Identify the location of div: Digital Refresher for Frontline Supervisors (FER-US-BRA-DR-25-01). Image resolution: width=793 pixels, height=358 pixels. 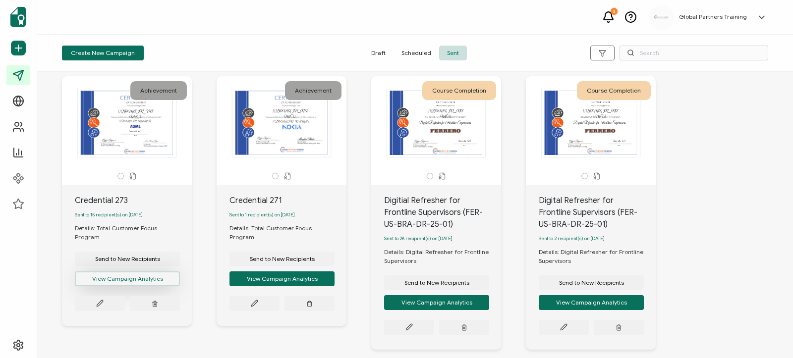
(597, 213).